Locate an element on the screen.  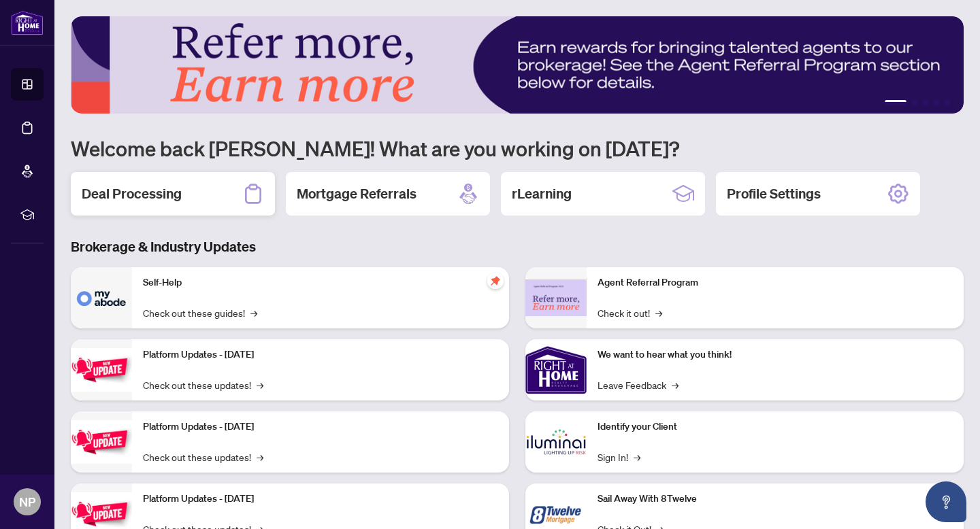
span: NP is located at coordinates (28, 501).